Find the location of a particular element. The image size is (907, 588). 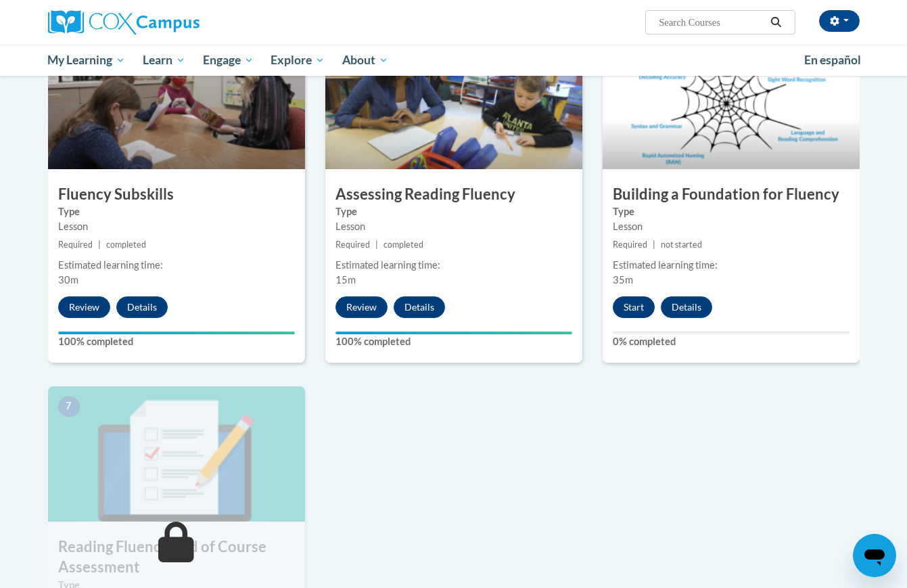

div: Main menu is located at coordinates (454, 60).